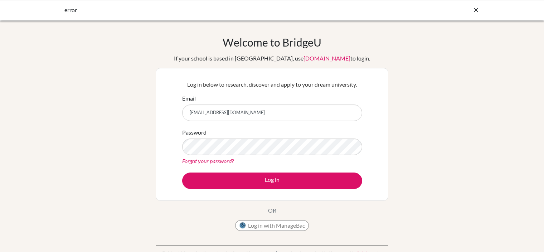 The image size is (544, 252). Describe the element at coordinates (208, 161) in the screenshot. I see `a: Forgot your password?` at that location.